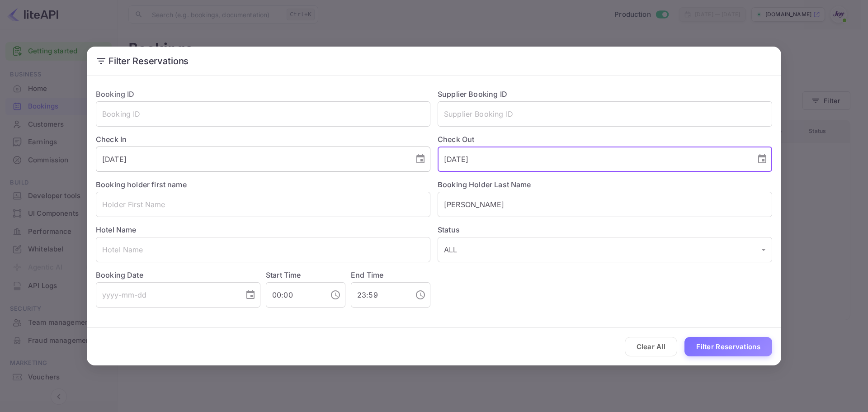  What do you see at coordinates (284, 275) in the screenshot?
I see `label: Start Time` at bounding box center [284, 275].